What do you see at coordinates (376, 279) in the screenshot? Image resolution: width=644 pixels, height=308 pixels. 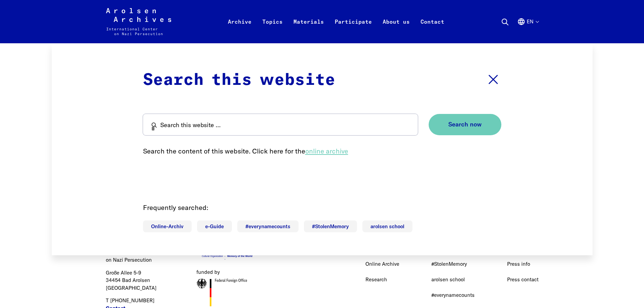 I see `a: Research` at bounding box center [376, 279].